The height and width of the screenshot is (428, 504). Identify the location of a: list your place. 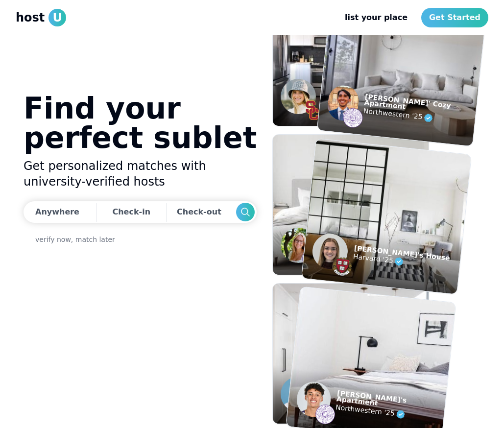
(377, 18).